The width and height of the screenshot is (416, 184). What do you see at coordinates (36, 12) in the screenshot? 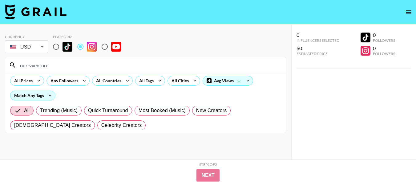
I see `img: Grail Talent` at bounding box center [36, 12].